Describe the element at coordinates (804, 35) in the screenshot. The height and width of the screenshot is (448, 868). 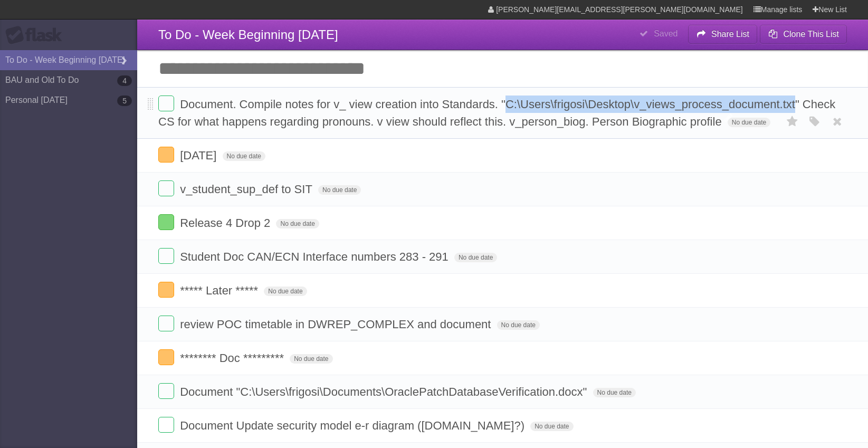
I see `button: Clone This List` at that location.